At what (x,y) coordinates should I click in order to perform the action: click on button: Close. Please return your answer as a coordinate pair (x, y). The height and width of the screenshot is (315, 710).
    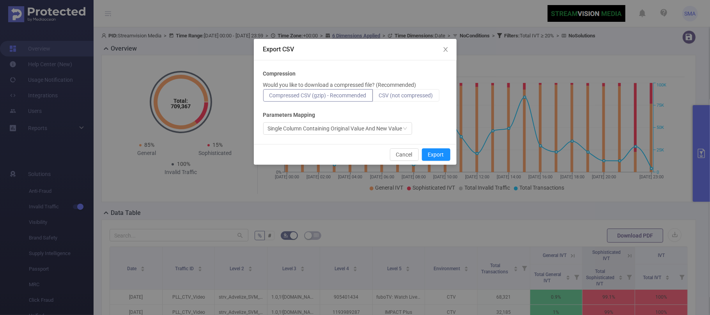
    Looking at the image, I should click on (446, 50).